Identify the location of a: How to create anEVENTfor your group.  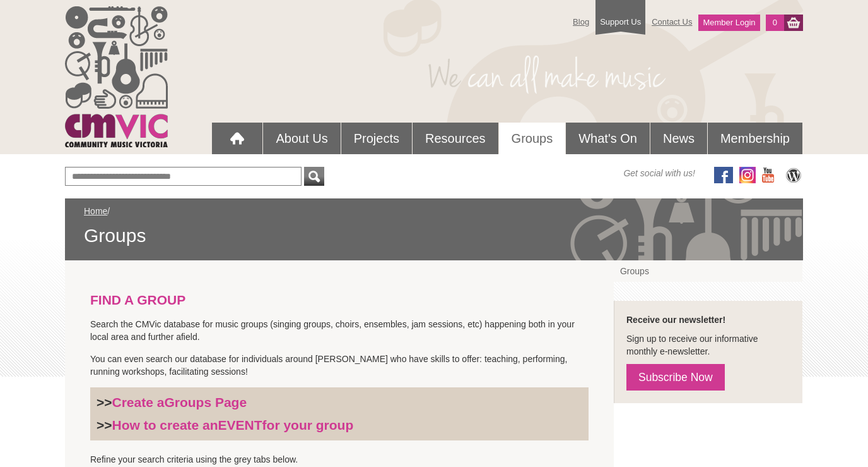
(233, 424).